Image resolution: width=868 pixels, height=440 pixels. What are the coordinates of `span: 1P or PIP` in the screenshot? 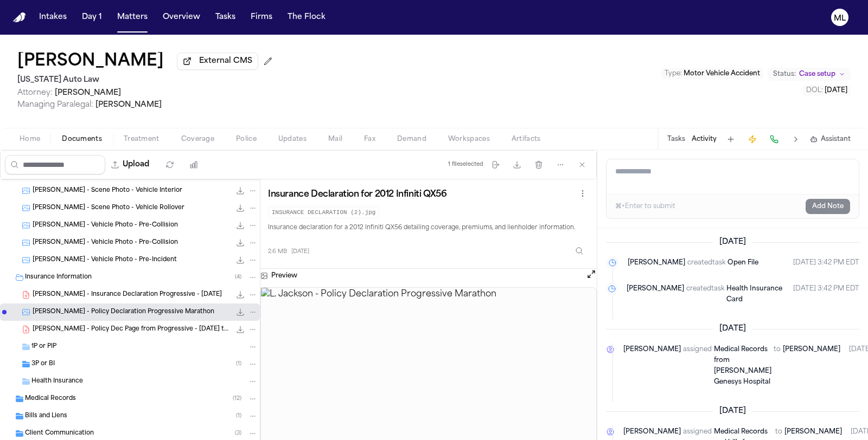 It's located at (44, 347).